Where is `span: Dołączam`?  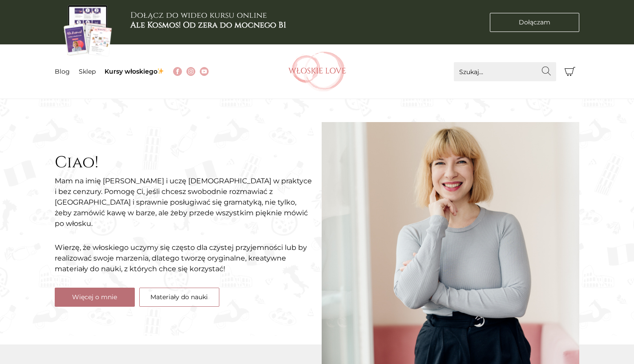
span: Dołączam is located at coordinates (534, 22).